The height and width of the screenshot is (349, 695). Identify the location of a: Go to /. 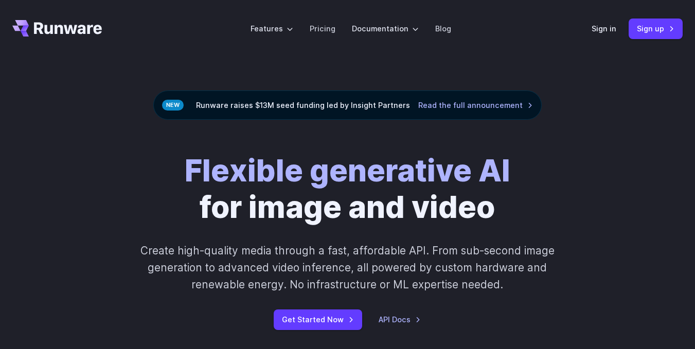
(57, 28).